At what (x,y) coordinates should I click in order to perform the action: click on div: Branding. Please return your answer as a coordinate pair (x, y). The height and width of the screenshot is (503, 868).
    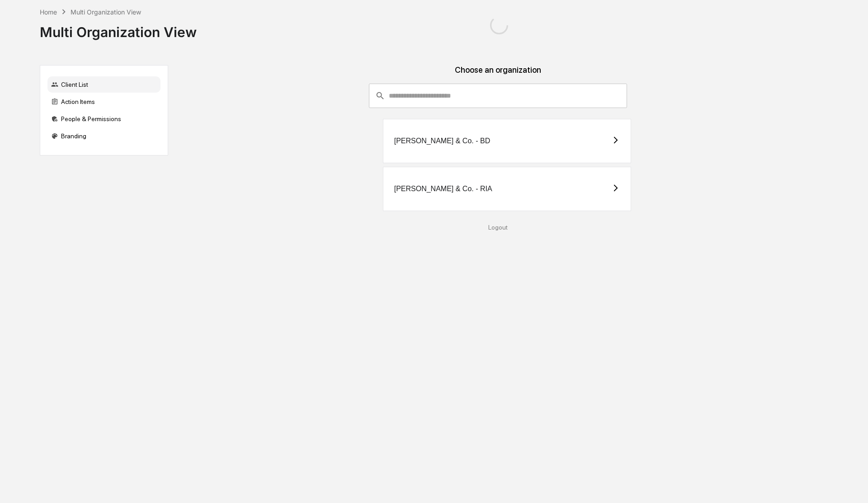
    Looking at the image, I should click on (104, 136).